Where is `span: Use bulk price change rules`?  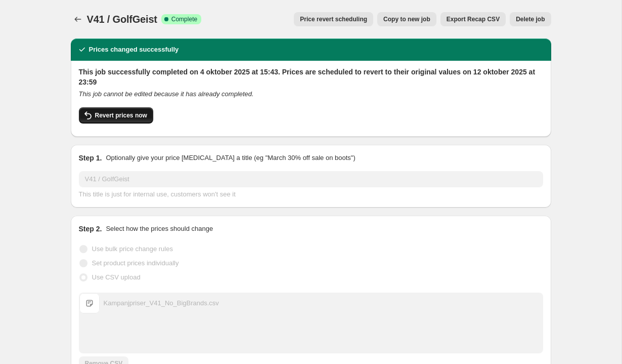 span: Use bulk price change rules is located at coordinates (133, 248).